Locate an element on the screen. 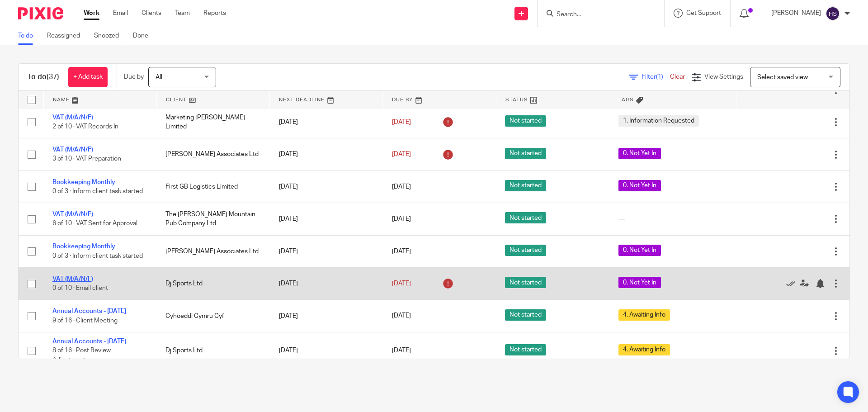  span: (37) is located at coordinates (53, 77).